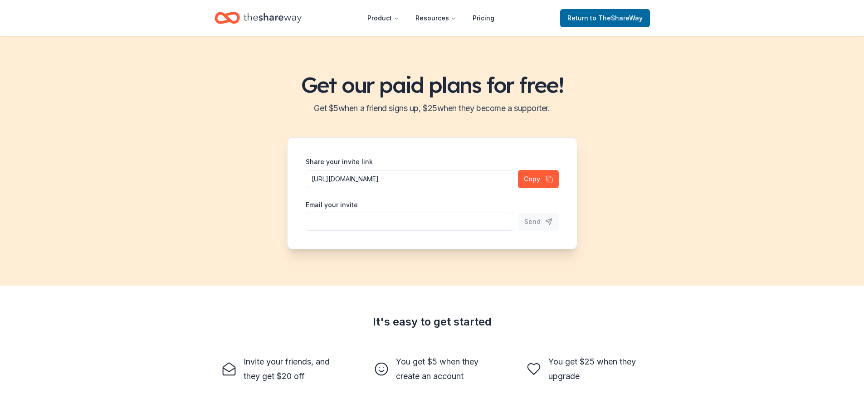 Image resolution: width=864 pixels, height=413 pixels. What do you see at coordinates (383, 18) in the screenshot?
I see `button: Product` at bounding box center [383, 18].